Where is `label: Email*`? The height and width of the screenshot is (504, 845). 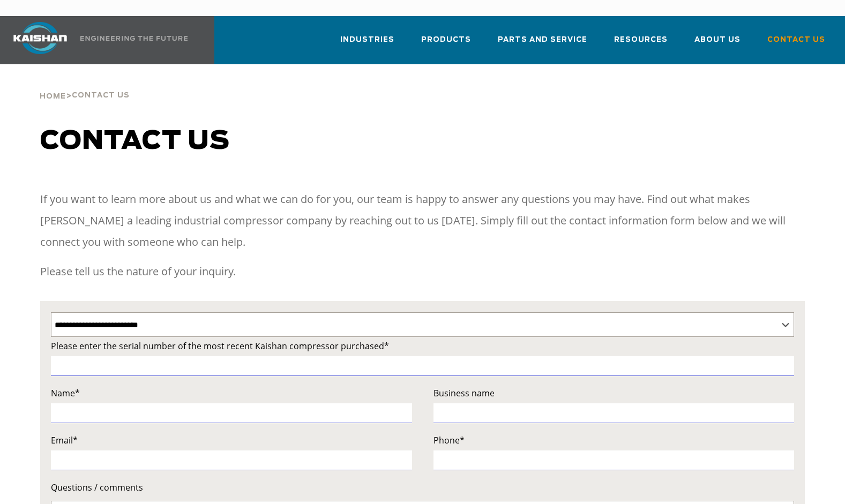 label: Email* is located at coordinates (231, 440).